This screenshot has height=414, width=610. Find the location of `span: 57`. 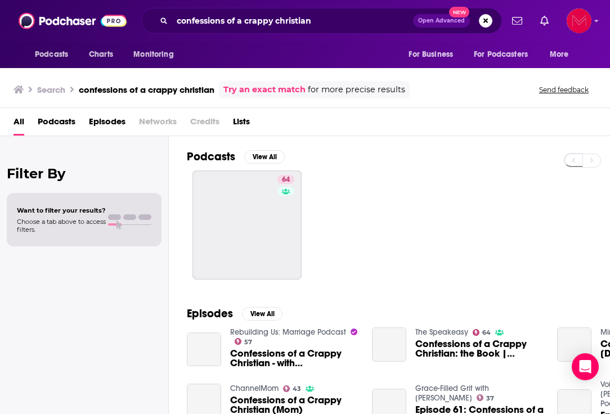

span: 57 is located at coordinates (248, 342).